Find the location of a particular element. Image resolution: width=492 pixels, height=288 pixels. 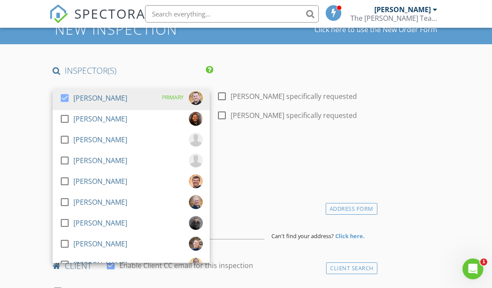

h1: New Inspection is located at coordinates (151, 29).